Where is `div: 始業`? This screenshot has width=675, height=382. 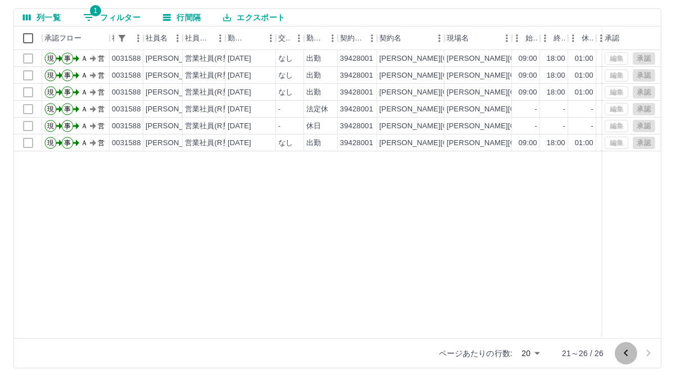
div: 始業 is located at coordinates (526, 38).